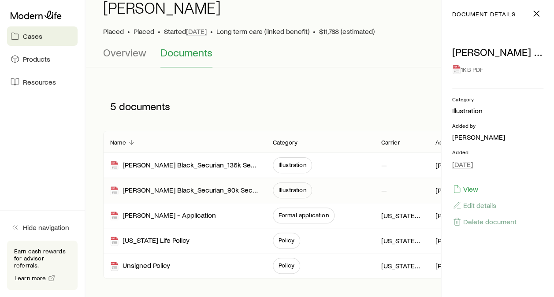 This screenshot has width=554, height=297. I want to click on span: 5, so click(113, 106).